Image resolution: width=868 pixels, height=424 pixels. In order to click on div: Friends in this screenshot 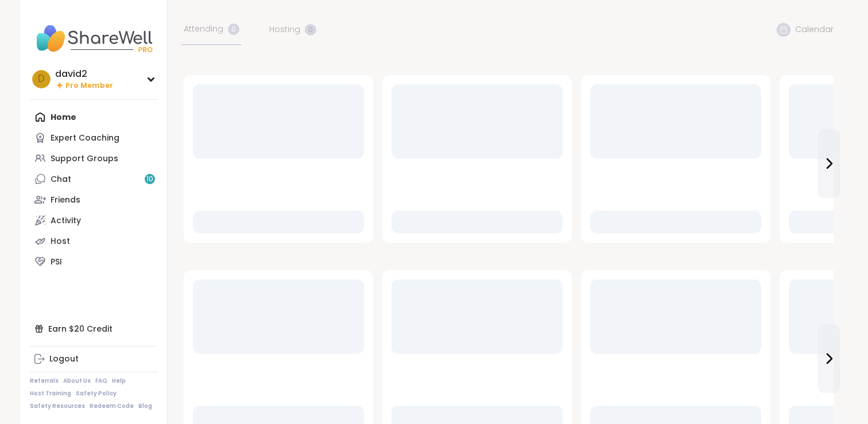, I will do `click(65, 200)`.